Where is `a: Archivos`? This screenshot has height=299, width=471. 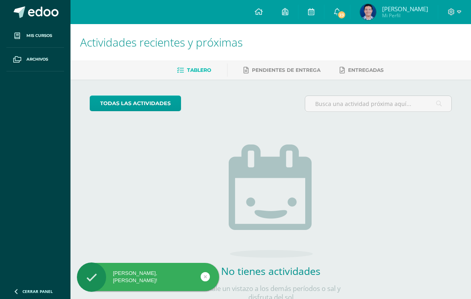 a: Archivos is located at coordinates (35, 59).